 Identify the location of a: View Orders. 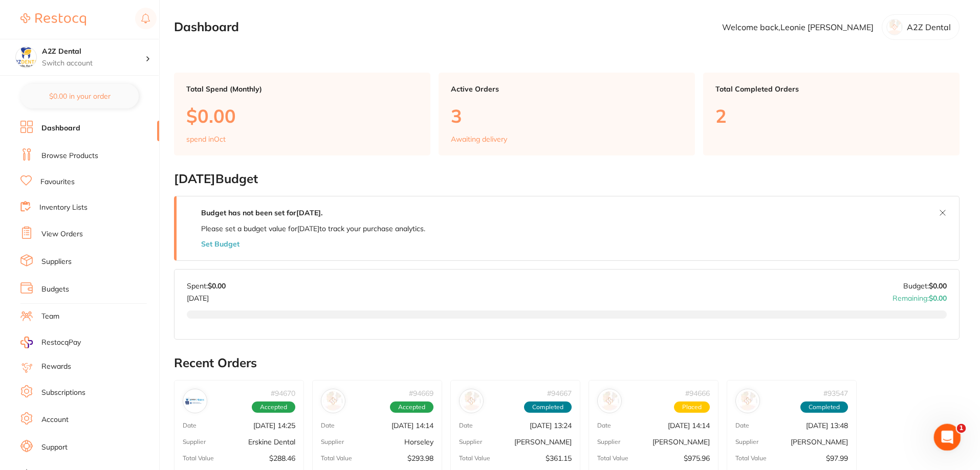
(62, 234).